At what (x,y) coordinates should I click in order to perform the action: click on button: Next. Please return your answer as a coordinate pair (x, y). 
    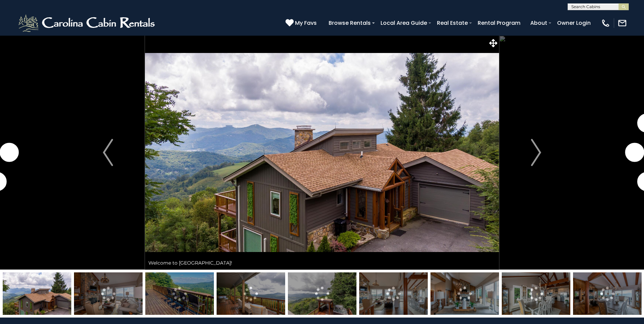
    Looking at the image, I should click on (536, 152).